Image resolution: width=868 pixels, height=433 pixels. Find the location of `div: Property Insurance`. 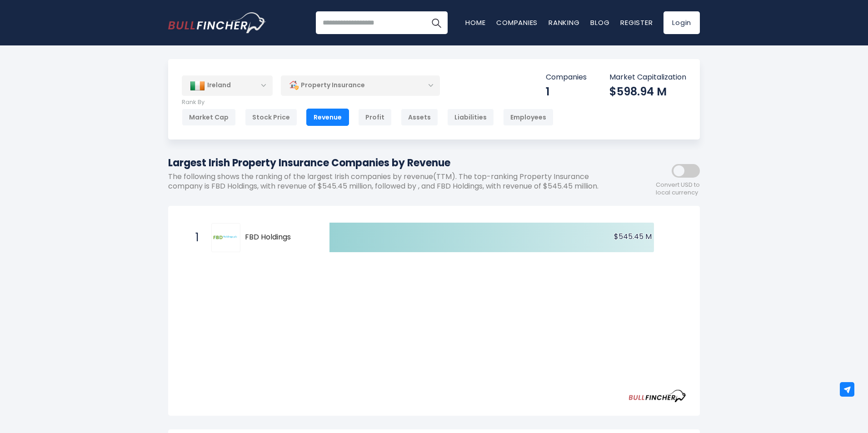

div: Property Insurance is located at coordinates (360, 86).